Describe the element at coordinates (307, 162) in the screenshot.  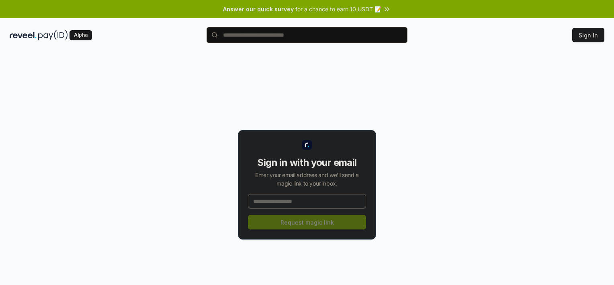
I see `div: Sign in with your email` at that location.